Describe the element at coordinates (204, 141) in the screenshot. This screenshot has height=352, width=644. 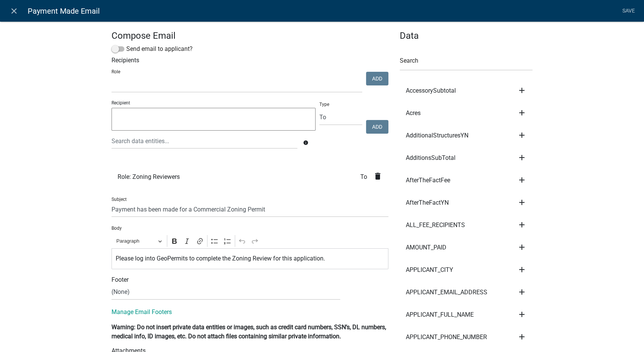
I see `input: Search data entities...` at that location.